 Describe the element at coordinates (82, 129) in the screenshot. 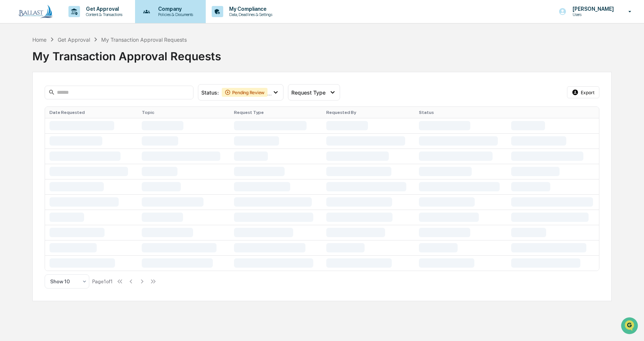

I see `span: Pylon` at that location.